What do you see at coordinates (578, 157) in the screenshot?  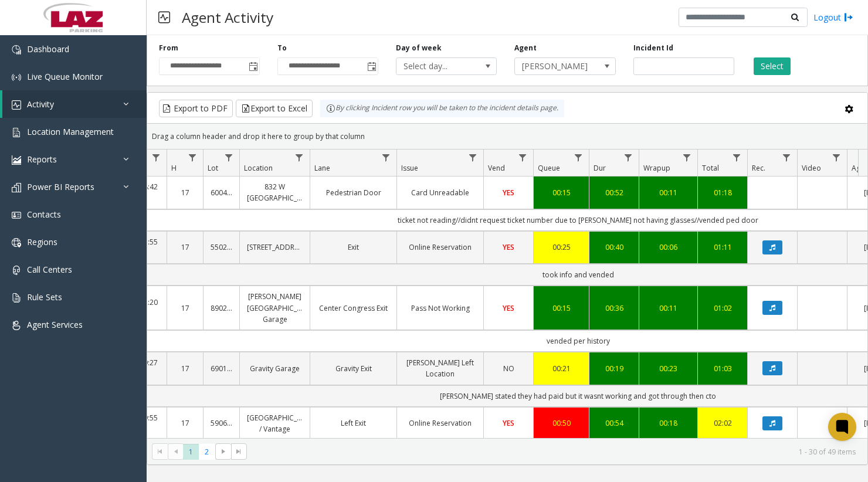 I see `a: Queue Filter Menu` at bounding box center [578, 157].